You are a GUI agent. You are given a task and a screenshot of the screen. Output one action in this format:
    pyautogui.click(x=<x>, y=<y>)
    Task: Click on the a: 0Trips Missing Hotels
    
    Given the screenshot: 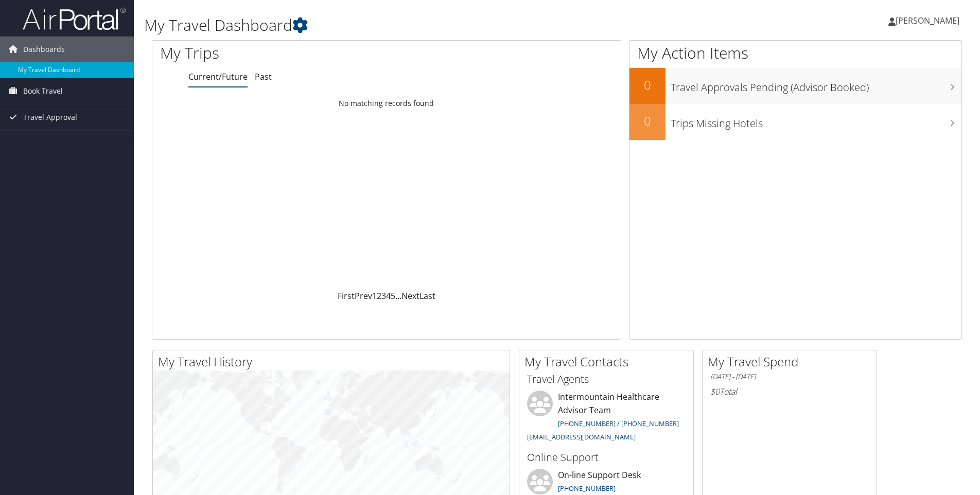 What is the action you would take?
    pyautogui.click(x=794, y=122)
    